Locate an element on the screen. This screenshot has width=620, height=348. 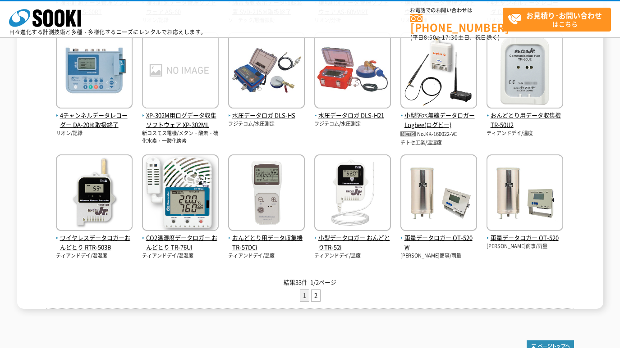
span: 8:50 is located at coordinates (430, 37).